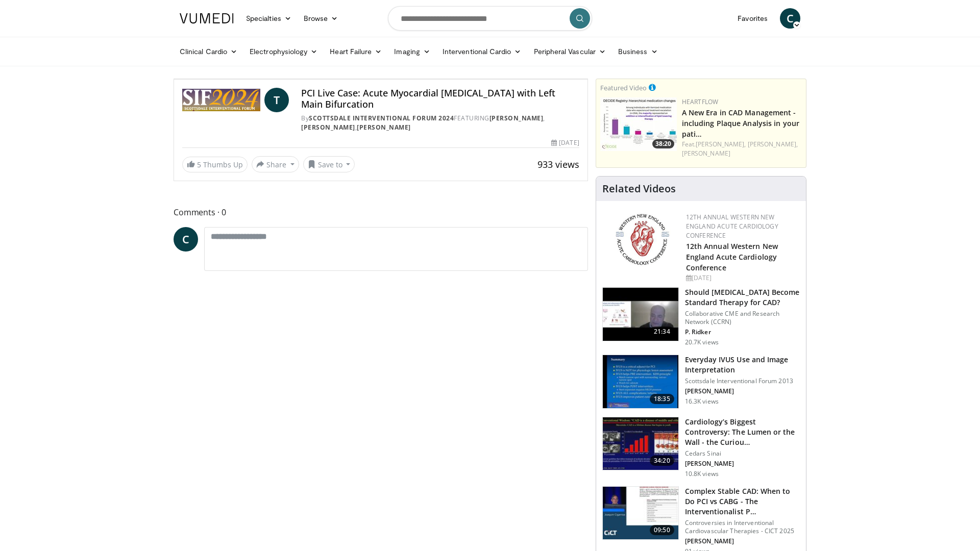 The height and width of the screenshot is (551, 980). What do you see at coordinates (662, 399) in the screenshot?
I see `span: 18:35` at bounding box center [662, 399].